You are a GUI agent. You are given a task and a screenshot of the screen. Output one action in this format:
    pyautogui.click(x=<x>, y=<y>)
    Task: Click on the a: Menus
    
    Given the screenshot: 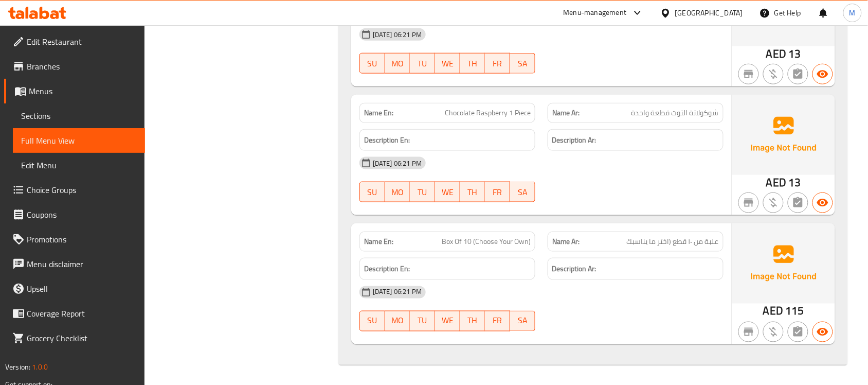 What is the action you would take?
    pyautogui.click(x=75, y=91)
    